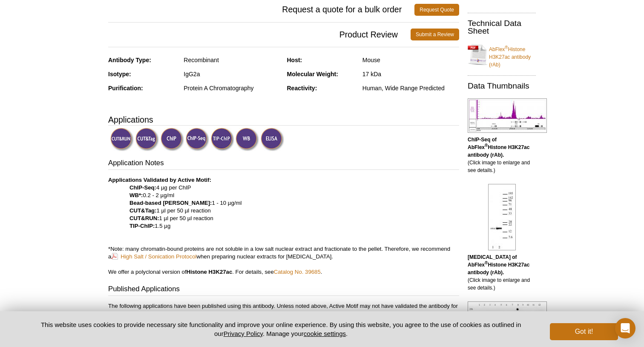 The height and width of the screenshot is (347, 644). What do you see at coordinates (222, 139) in the screenshot?
I see `img: TIP-ChIP Validated` at bounding box center [222, 139].